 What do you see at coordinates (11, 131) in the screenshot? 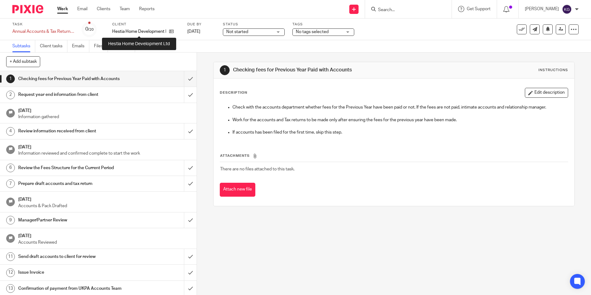
I see `div: 4` at bounding box center [11, 131].